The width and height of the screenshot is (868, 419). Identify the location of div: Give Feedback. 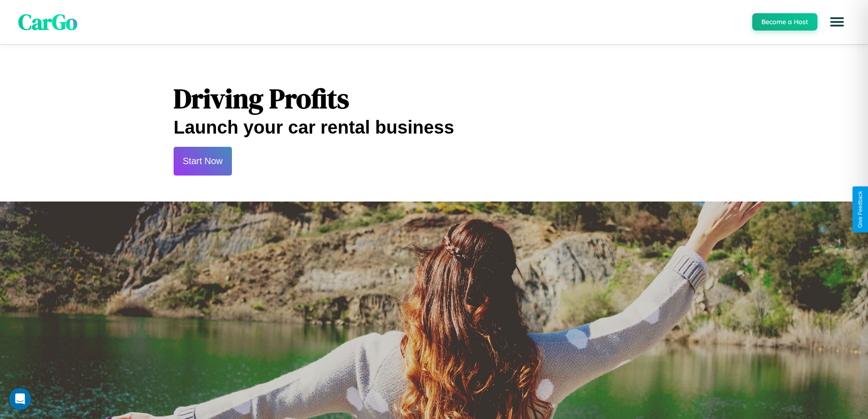
(860, 209).